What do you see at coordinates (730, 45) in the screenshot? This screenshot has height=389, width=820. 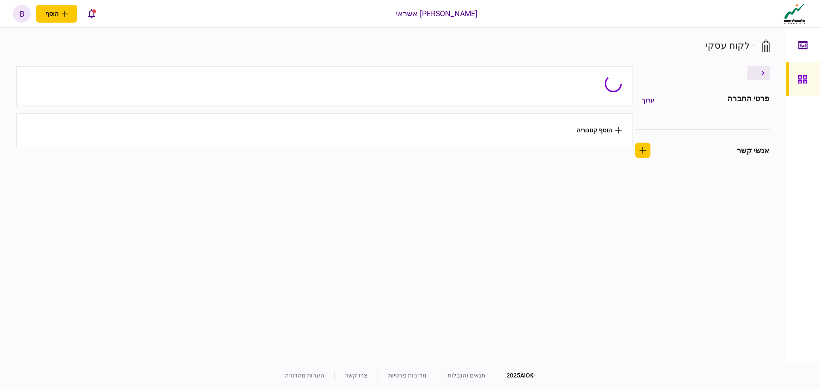 I see `div: - לקוח עסקי` at bounding box center [730, 45].